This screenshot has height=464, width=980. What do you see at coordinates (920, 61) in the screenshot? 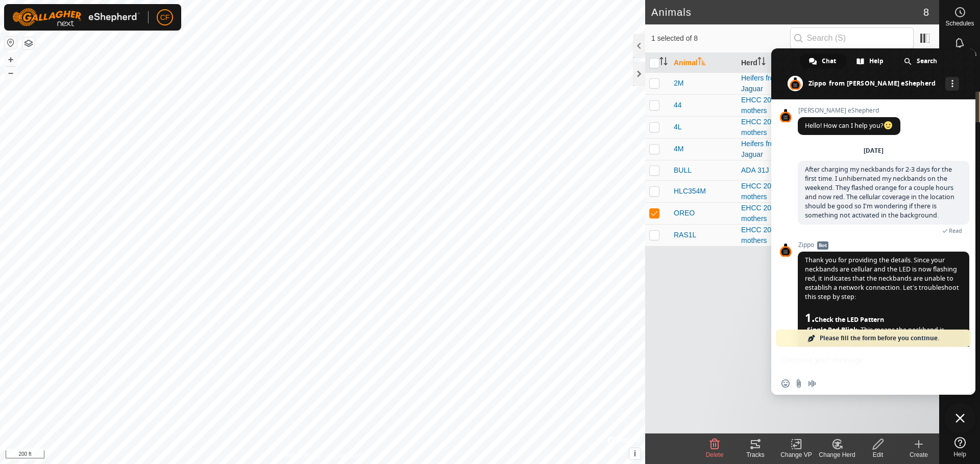
I see `a: Search` at bounding box center [920, 61].